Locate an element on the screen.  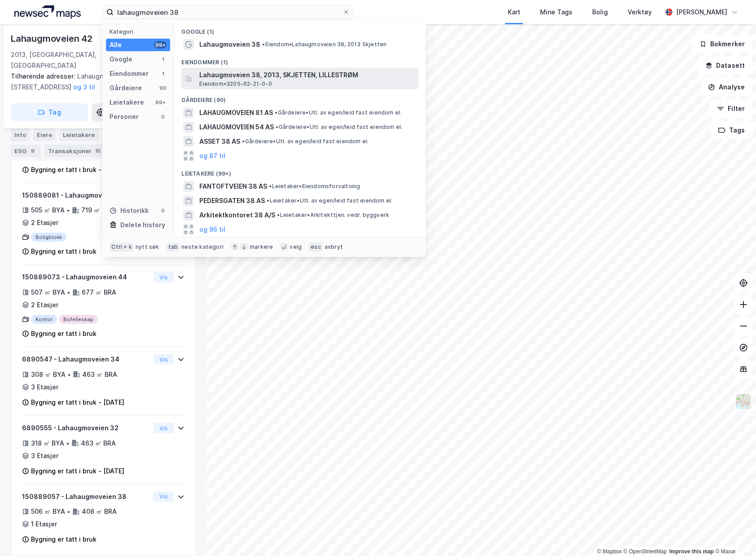
div: 463 ㎡ BRA is located at coordinates (98, 443).